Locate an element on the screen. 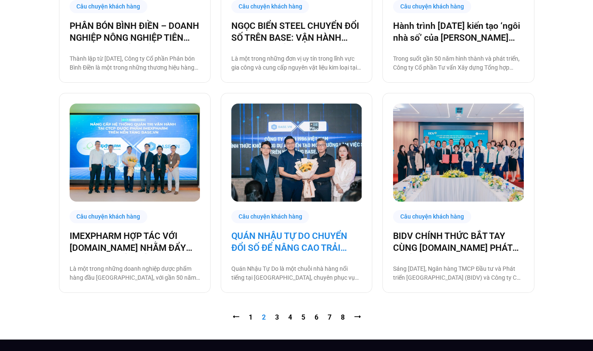 The image size is (593, 351). nav: Pagination is located at coordinates (297, 318).